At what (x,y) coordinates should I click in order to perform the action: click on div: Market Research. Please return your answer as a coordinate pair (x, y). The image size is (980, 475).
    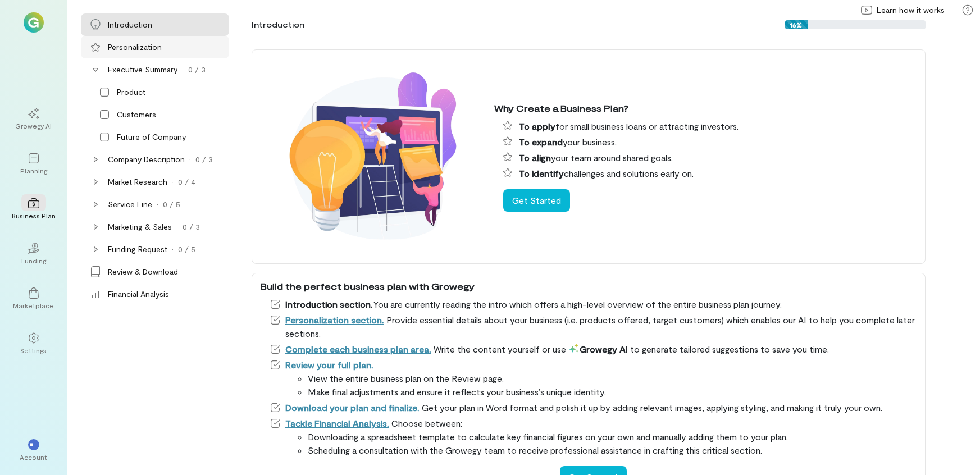
    Looking at the image, I should click on (138, 182).